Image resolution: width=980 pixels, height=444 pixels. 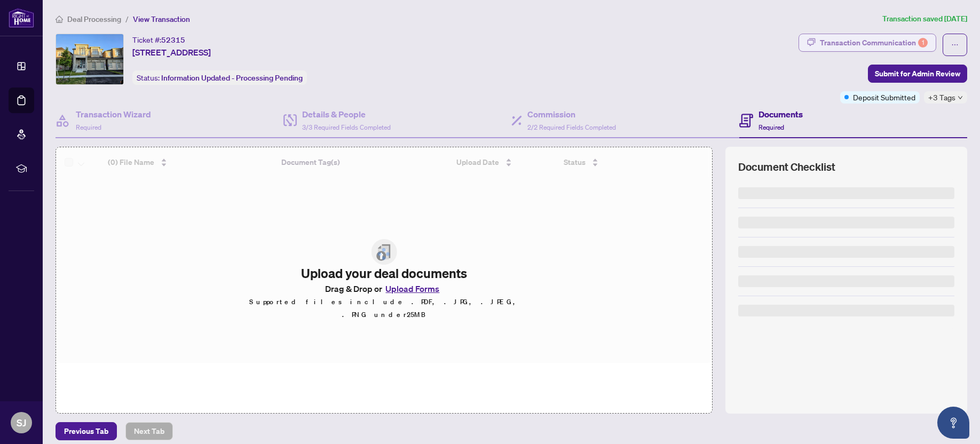 What do you see at coordinates (86, 431) in the screenshot?
I see `span: Previous Tab` at bounding box center [86, 431].